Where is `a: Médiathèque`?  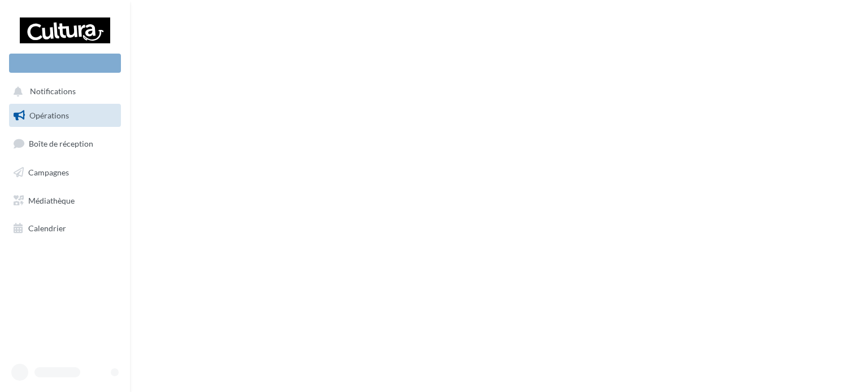 a: Médiathèque is located at coordinates (65, 201).